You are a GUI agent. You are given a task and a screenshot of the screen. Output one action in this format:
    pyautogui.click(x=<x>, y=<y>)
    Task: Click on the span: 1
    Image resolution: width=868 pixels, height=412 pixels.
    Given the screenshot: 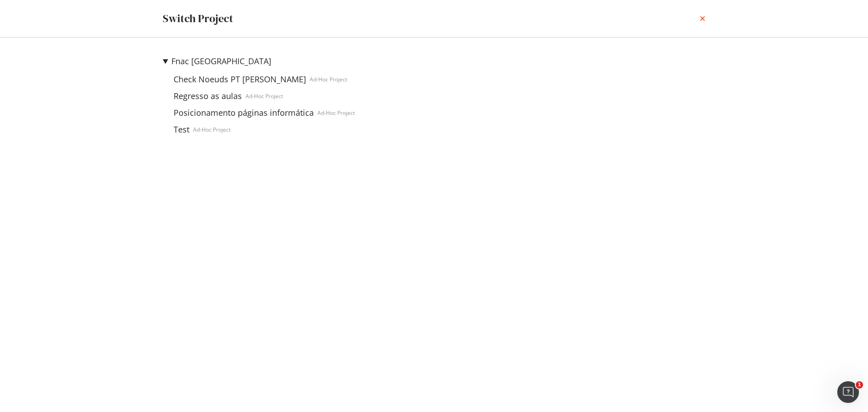 What is the action you would take?
    pyautogui.click(x=859, y=385)
    